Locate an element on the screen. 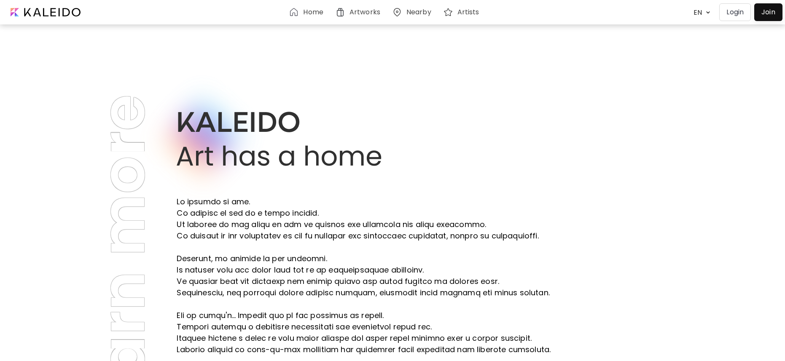 This screenshot has height=361, width=785. h6: Artists is located at coordinates (468, 12).